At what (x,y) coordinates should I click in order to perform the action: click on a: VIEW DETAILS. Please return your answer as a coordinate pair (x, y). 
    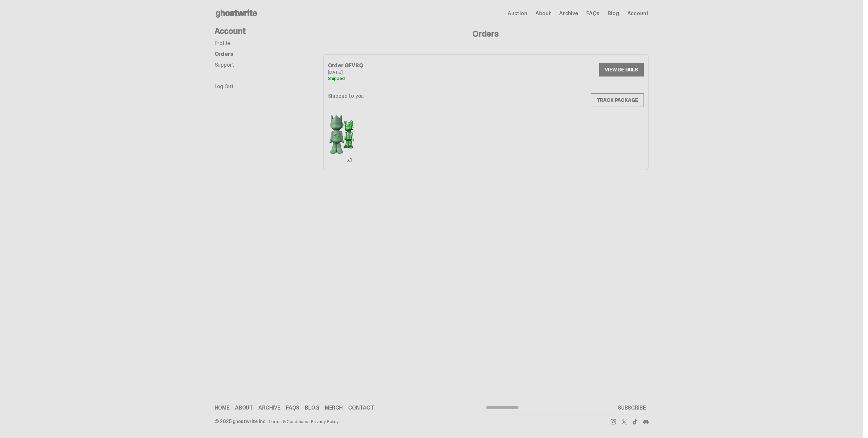
    Looking at the image, I should click on (621, 70).